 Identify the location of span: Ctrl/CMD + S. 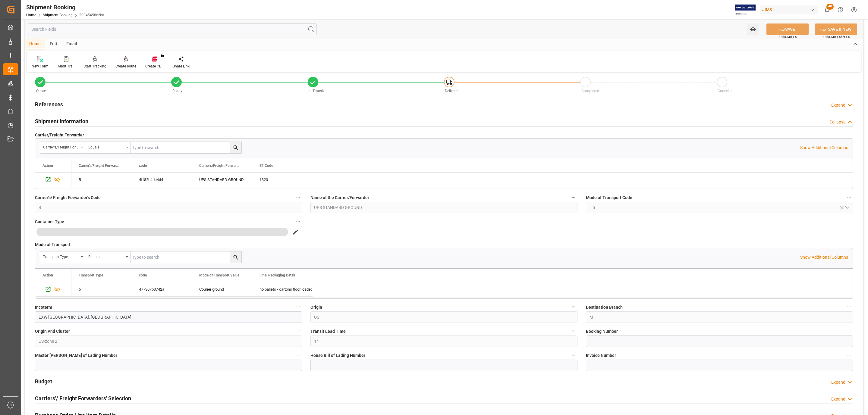
(788, 37).